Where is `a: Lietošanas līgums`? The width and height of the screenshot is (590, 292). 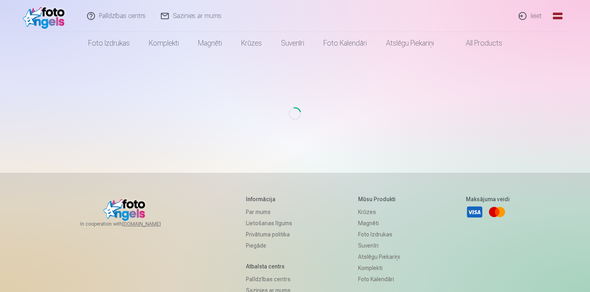 a: Lietošanas līgums is located at coordinates (269, 223).